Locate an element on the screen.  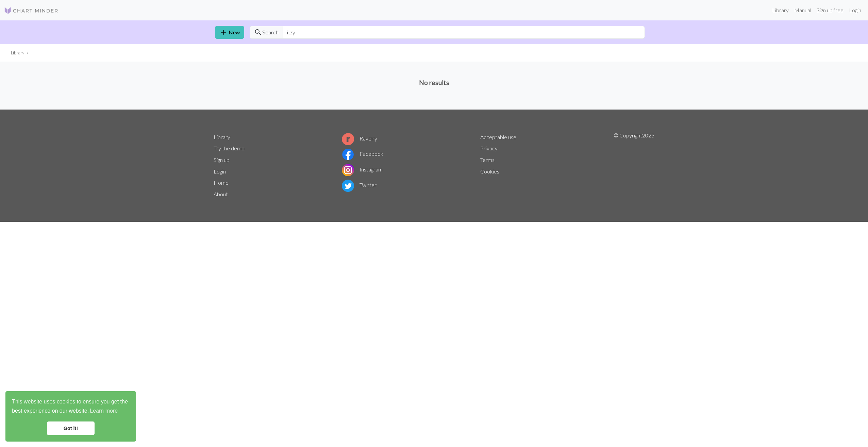
img: Logo is located at coordinates (31, 11).